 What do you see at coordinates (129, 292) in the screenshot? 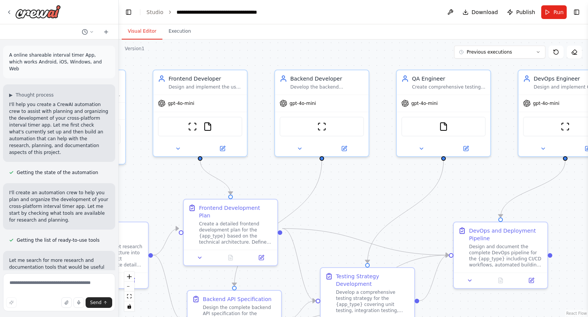
I see `div: React Flow controls` at bounding box center [129, 292].